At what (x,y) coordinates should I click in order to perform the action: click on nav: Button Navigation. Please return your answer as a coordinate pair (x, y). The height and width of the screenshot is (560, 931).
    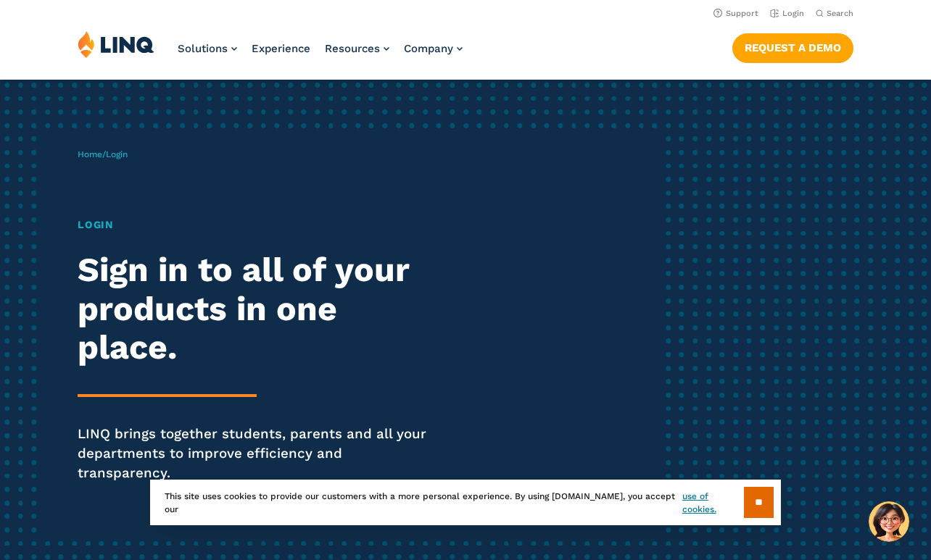
    Looking at the image, I should click on (793, 46).